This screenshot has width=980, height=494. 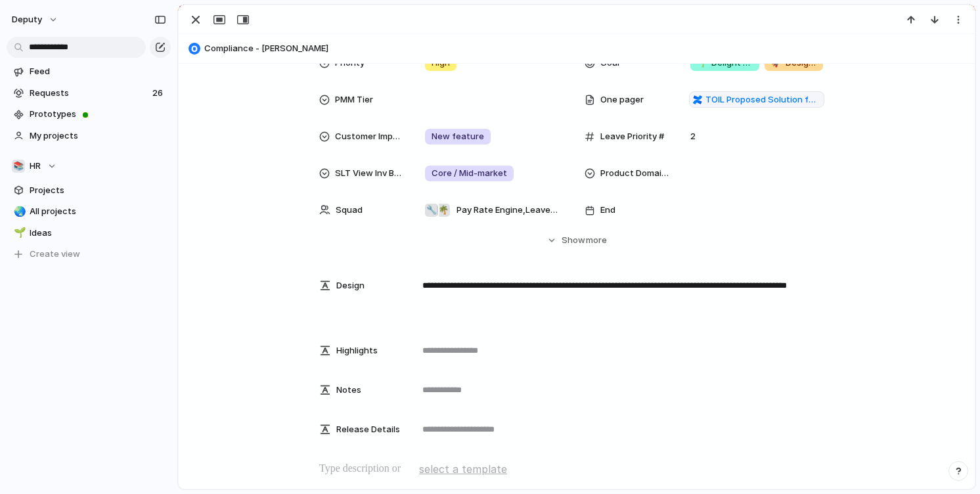 I want to click on a: 🌏All projects, so click(x=89, y=211).